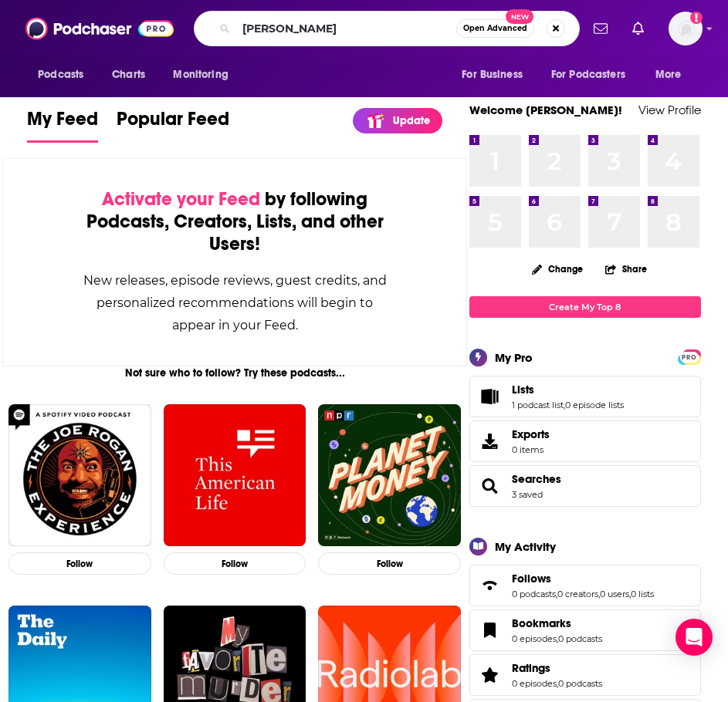 The height and width of the screenshot is (702, 728). I want to click on svg: Add a profile image, so click(696, 18).